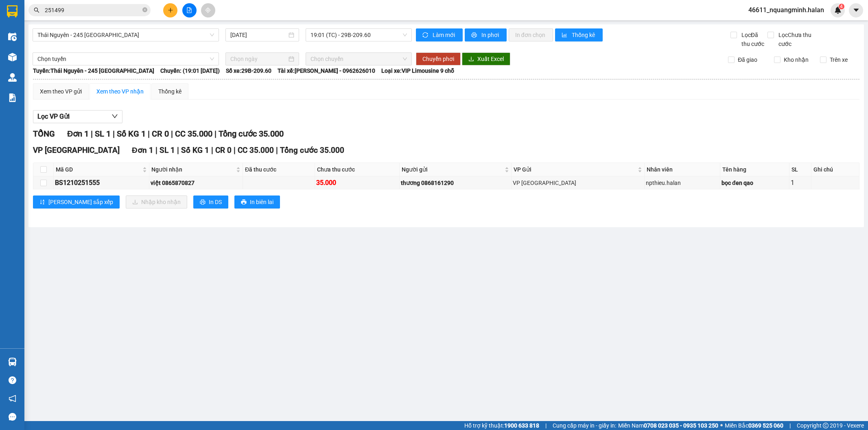  I want to click on span: Hỗ trợ kỹ thuật:, so click(502, 425).